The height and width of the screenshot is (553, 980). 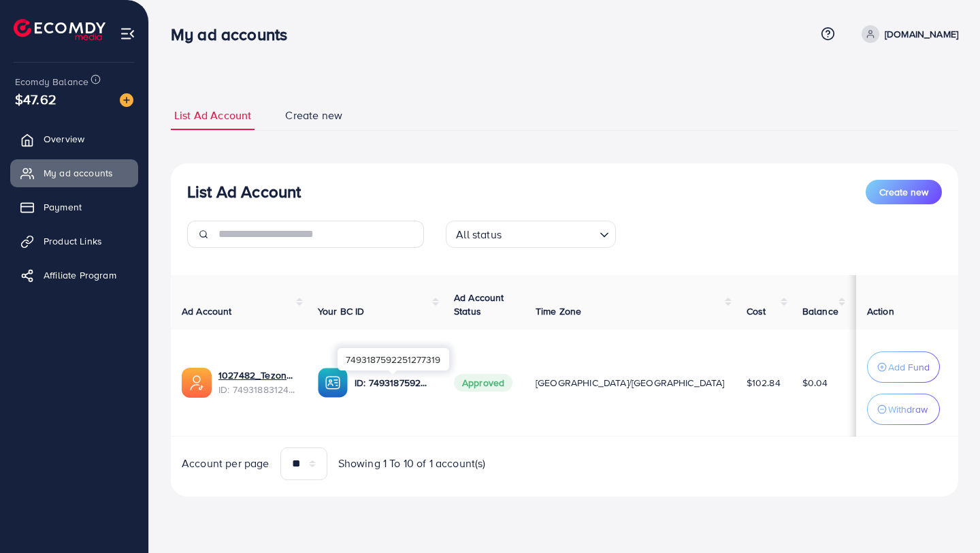 I want to click on a: Product Links, so click(x=74, y=241).